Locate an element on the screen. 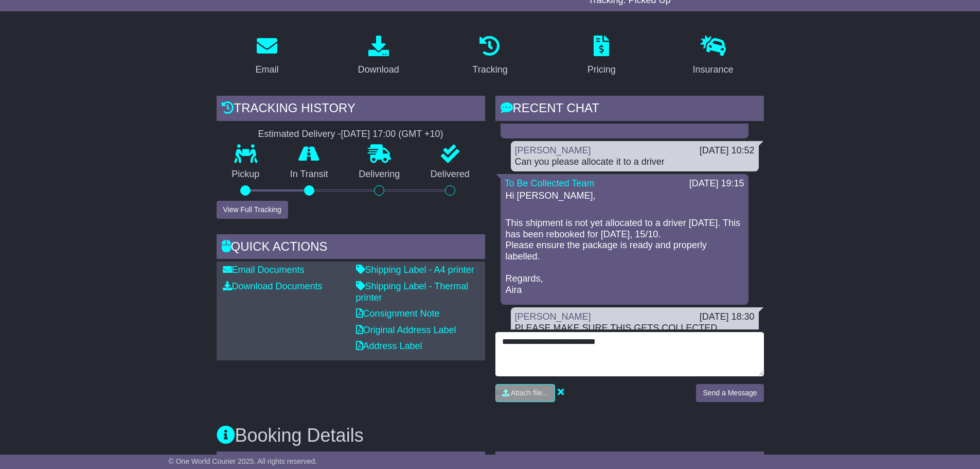  div: Can you please allocate it to a driver is located at coordinates (635, 162).